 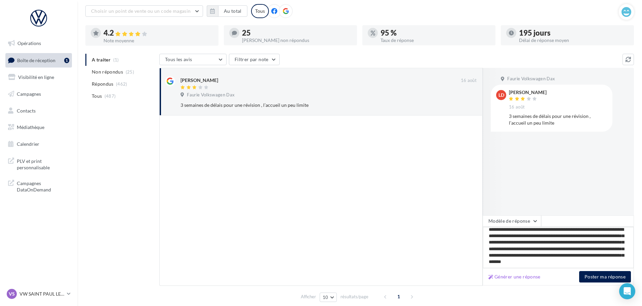 What do you see at coordinates (12, 294) in the screenshot?
I see `span: VS` at bounding box center [12, 294].